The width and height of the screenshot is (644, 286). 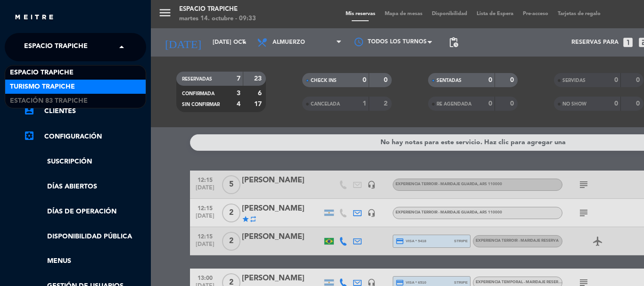 I want to click on a: Días abiertos, so click(x=85, y=186).